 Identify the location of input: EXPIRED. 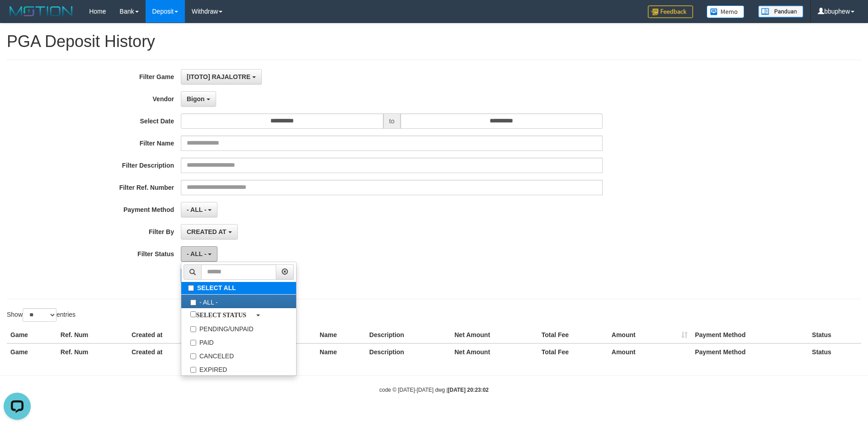
(193, 369).